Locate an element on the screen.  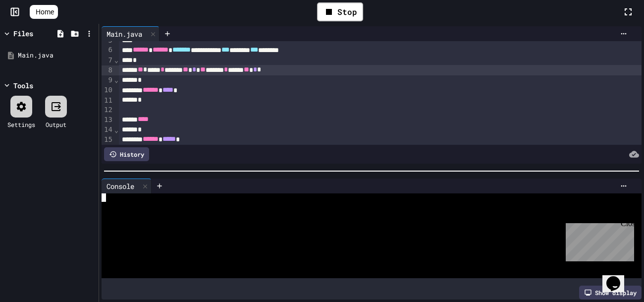
div: 15 is located at coordinates (107, 140).